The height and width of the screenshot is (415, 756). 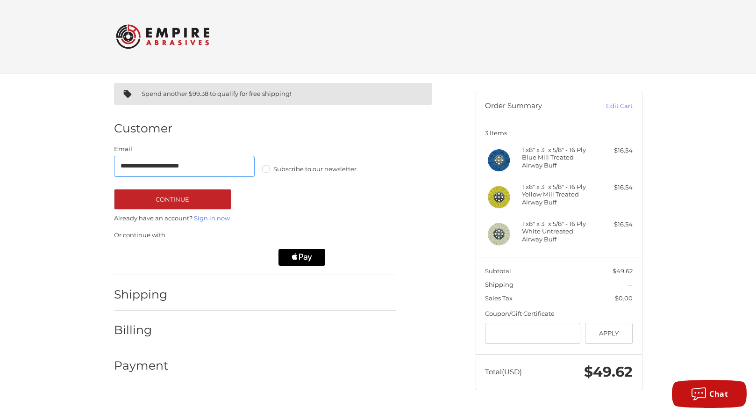 What do you see at coordinates (212, 218) in the screenshot?
I see `a: Sign in now` at bounding box center [212, 218].